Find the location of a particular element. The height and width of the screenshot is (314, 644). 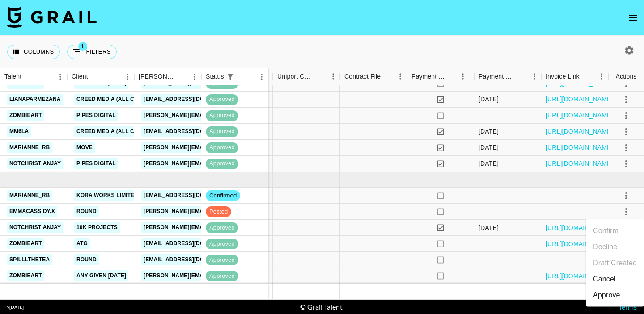

span: confirmed is located at coordinates (223, 195).